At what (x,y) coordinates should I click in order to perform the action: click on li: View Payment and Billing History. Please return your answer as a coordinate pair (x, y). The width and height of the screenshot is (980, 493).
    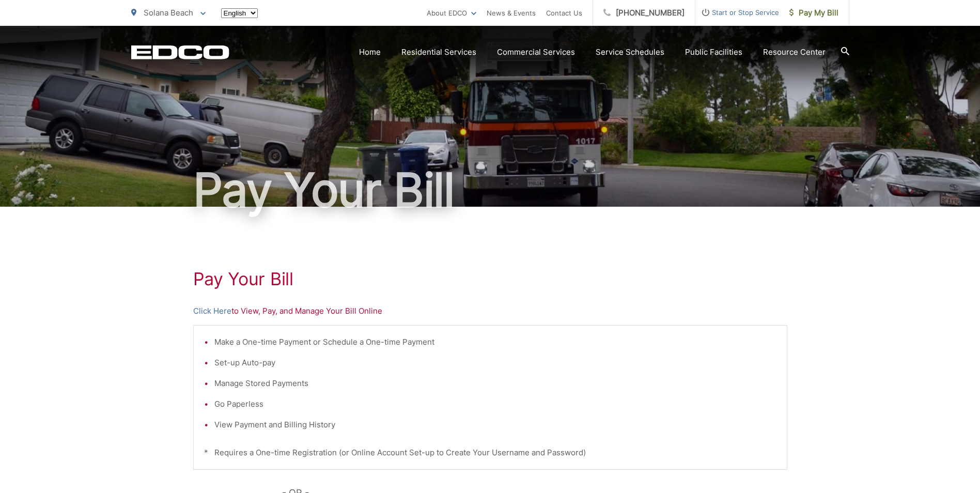
    Looking at the image, I should click on (496, 425).